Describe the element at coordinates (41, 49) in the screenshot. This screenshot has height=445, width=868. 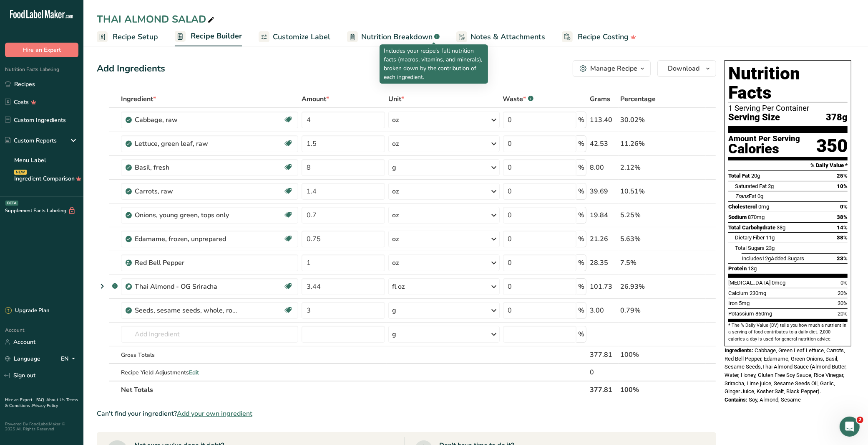
I see `button: Hire an Expert` at that location.